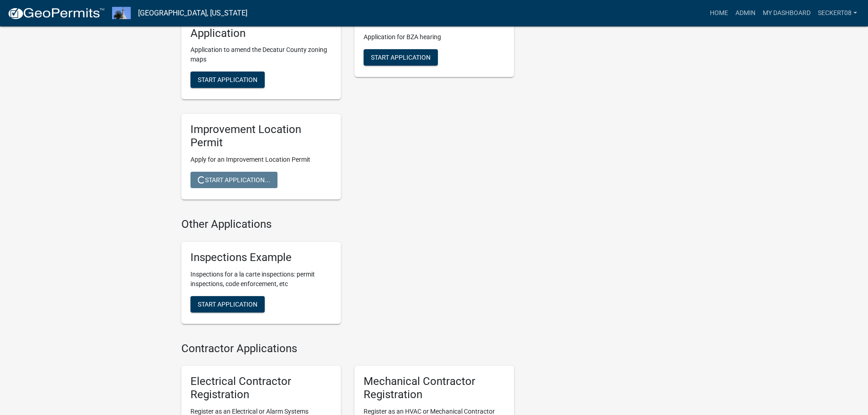  I want to click on wm-workflow-list-section: Other Applications, so click(348, 274).